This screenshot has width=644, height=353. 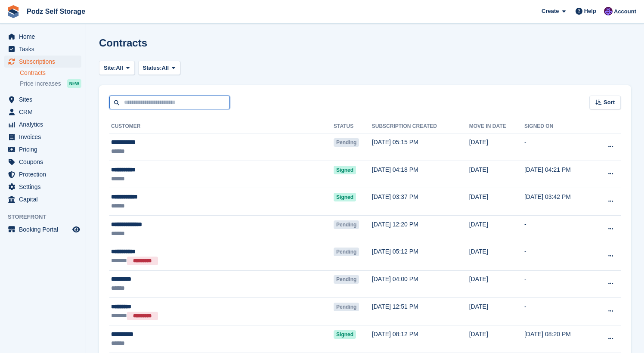 What do you see at coordinates (13, 11) in the screenshot?
I see `img: stora-icon-8386f47178a22dfd0bd8f6a31ec36ba5ce8667c1dd55bd0f319d3a0aa187defe.svg` at bounding box center [13, 11].